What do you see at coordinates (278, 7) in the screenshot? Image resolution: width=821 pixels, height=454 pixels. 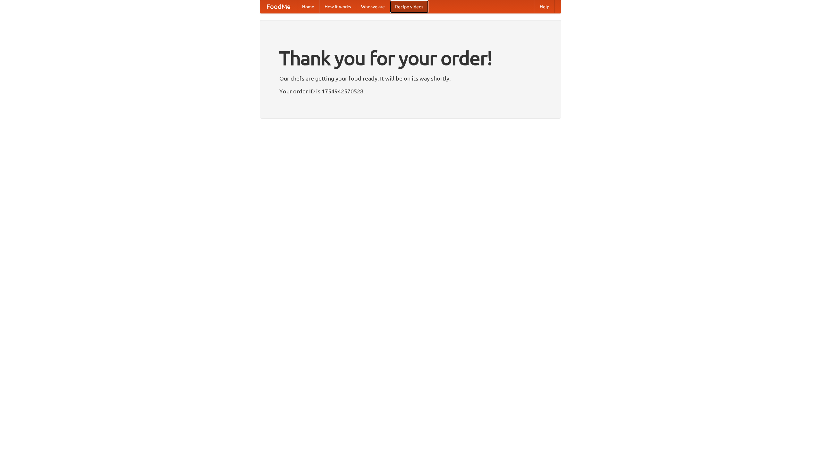 I see `a: FoodMe` at bounding box center [278, 7].